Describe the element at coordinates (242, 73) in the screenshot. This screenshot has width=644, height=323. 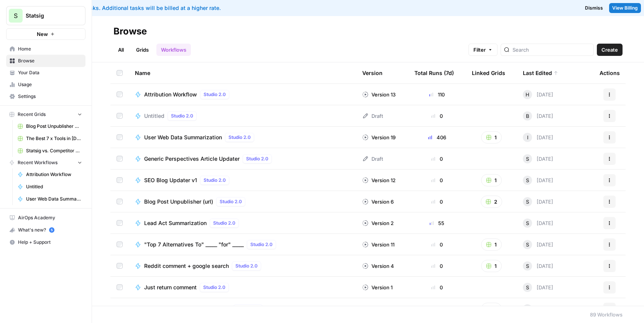
I see `div: Name` at that location.